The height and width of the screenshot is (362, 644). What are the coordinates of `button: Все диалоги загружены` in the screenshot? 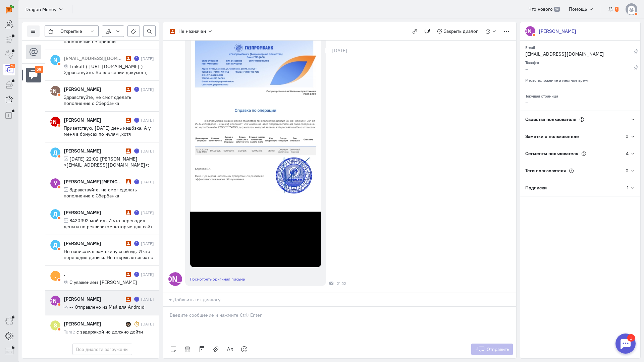 It's located at (102, 349).